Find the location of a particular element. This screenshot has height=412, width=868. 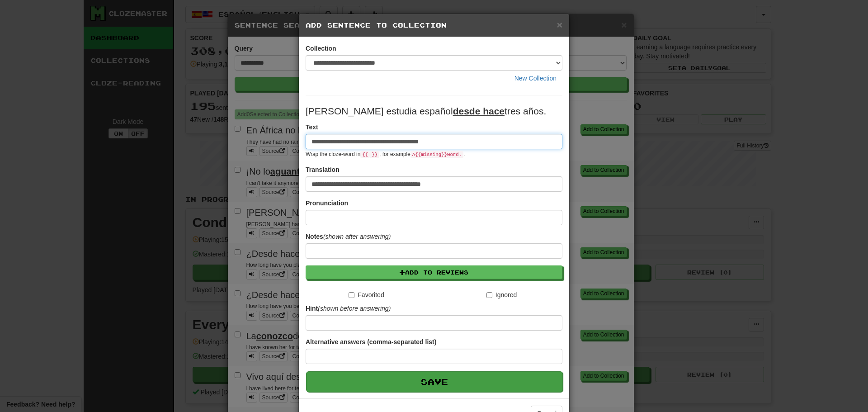

small: Wrap the cloze-word in , for example . is located at coordinates (385, 154).